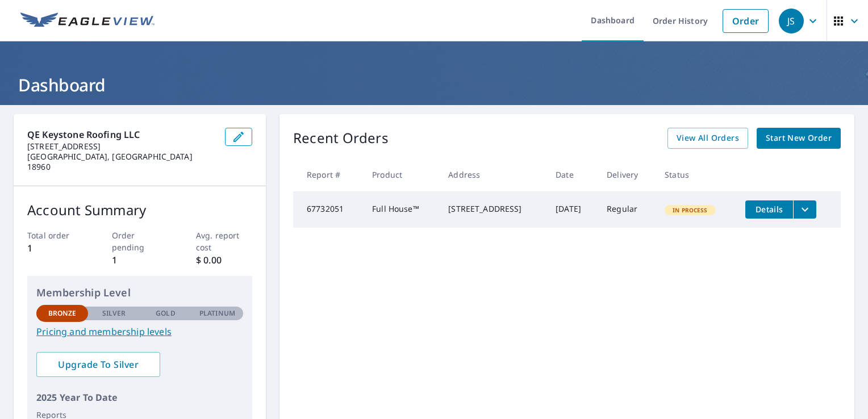 This screenshot has width=868, height=419. Describe the element at coordinates (804, 210) in the screenshot. I see `button: filesDropdownBtn-67732051` at that location.